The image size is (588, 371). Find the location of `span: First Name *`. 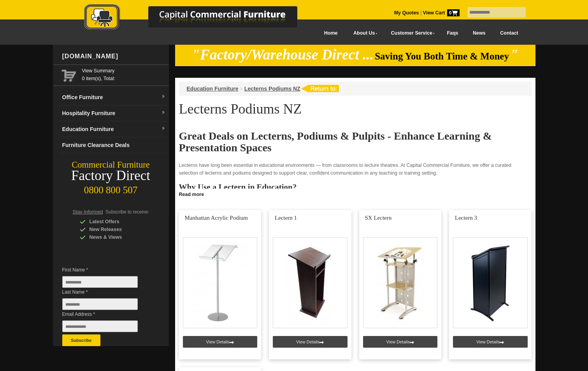

span: First Name * is located at coordinates (106, 270).